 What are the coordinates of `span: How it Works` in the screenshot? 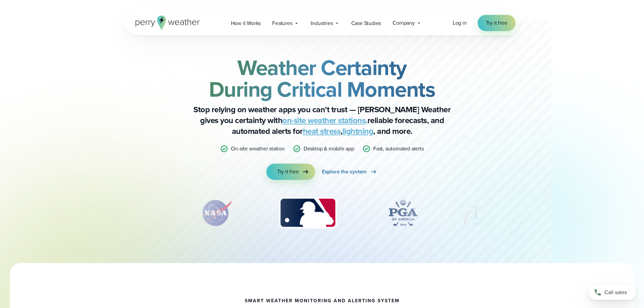 It's located at (246, 23).